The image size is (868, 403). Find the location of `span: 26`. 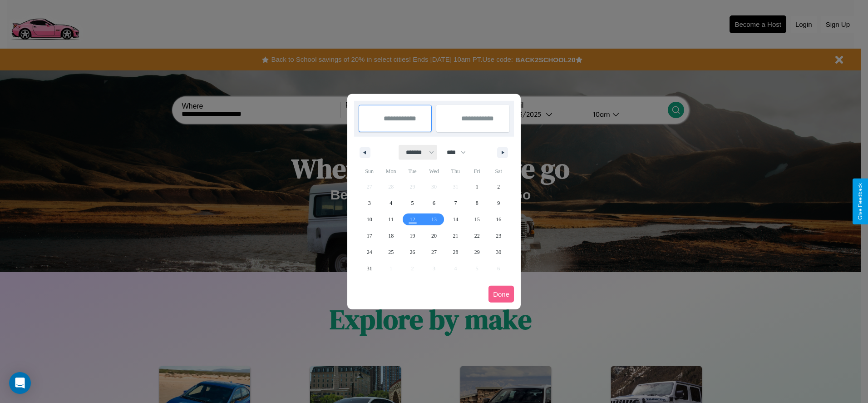

span: 26 is located at coordinates (413, 252).